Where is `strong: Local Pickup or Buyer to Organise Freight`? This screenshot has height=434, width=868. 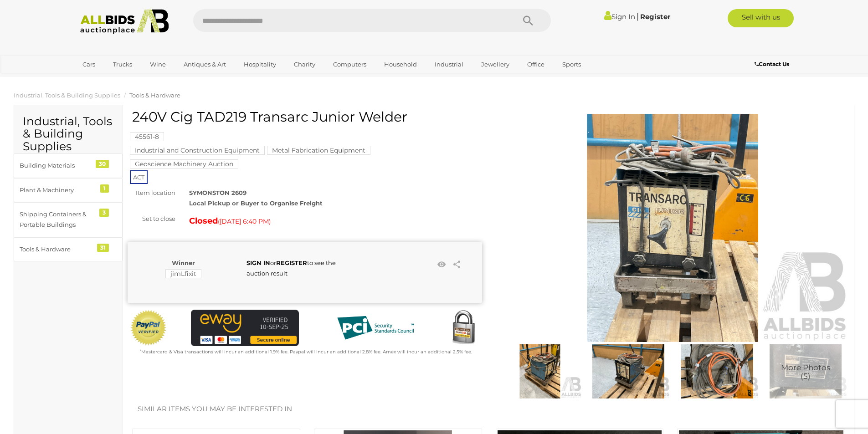
strong: Local Pickup or Buyer to Organise Freight is located at coordinates (256, 203).